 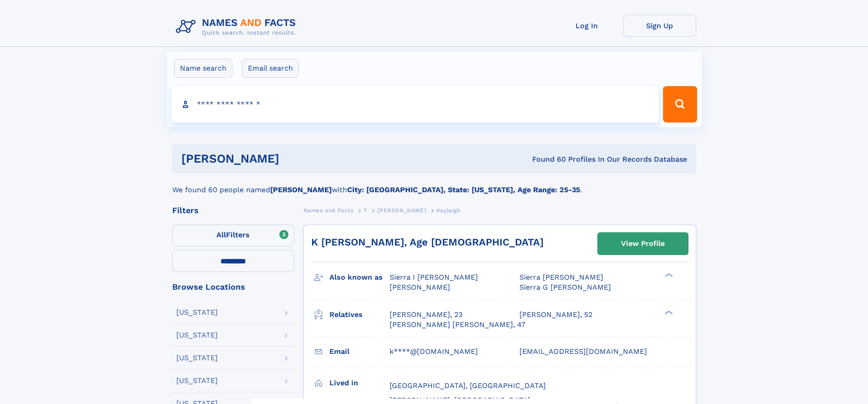 I want to click on a: View Profile, so click(x=643, y=244).